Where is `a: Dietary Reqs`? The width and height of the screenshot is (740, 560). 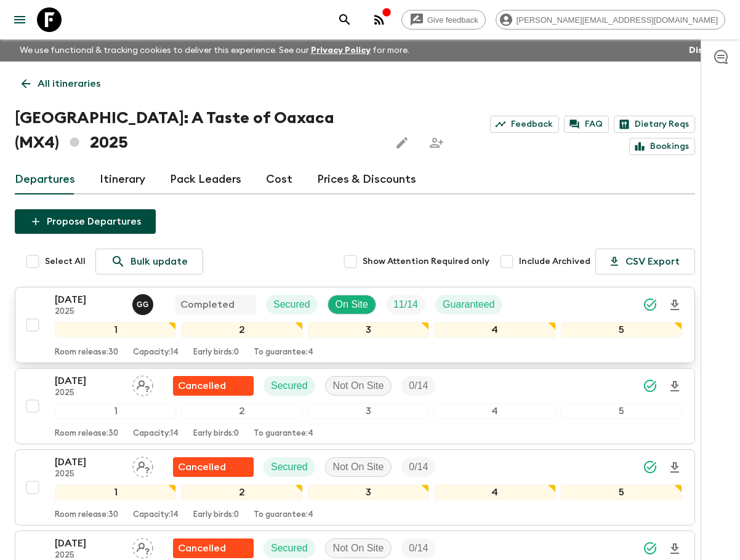
a: Dietary Reqs is located at coordinates (654, 124).